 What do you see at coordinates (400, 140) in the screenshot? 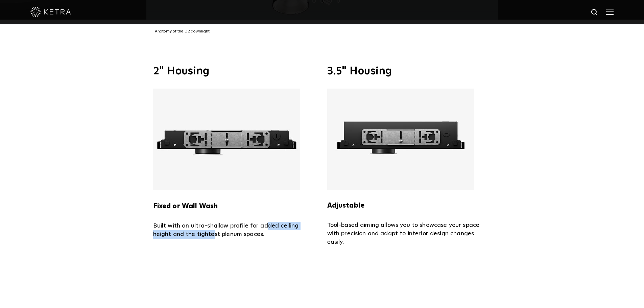
I see `img: Ketra 3.5" Adjustable Housing with an ultra slim profile` at bounding box center [400, 140].